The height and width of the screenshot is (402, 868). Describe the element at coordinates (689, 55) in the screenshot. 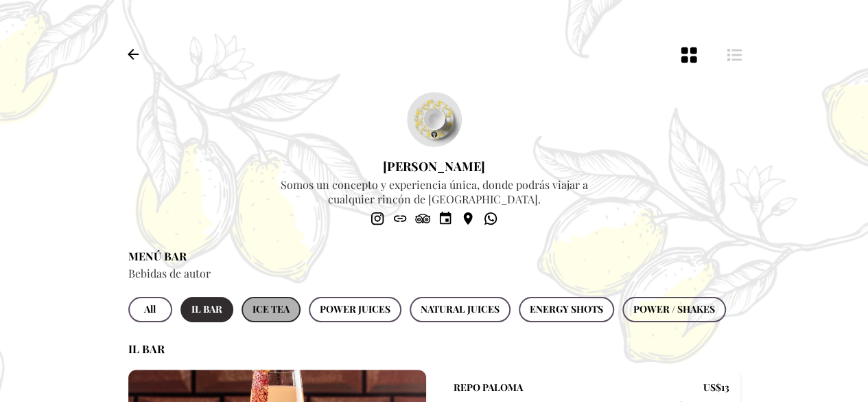

I see `button: Grid View Button` at that location.